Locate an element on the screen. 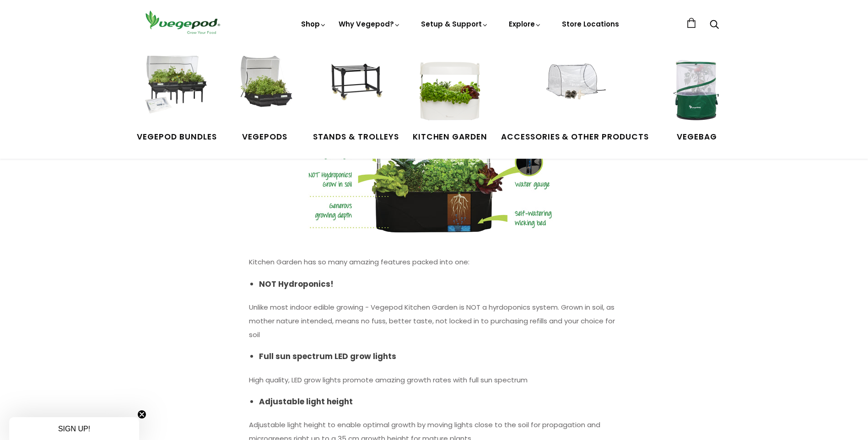  span: Stands & Trolleys is located at coordinates (356, 138).